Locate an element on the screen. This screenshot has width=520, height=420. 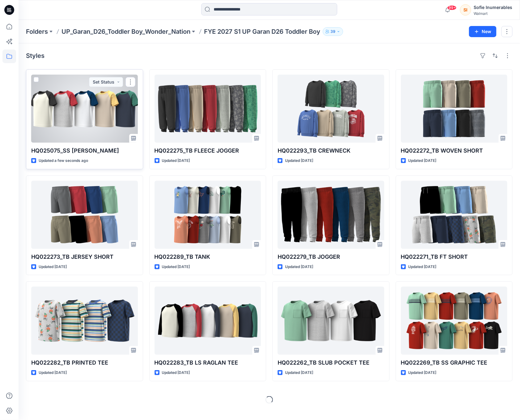
a: HQ022282_TB PRINTED TEE is located at coordinates (84, 320).